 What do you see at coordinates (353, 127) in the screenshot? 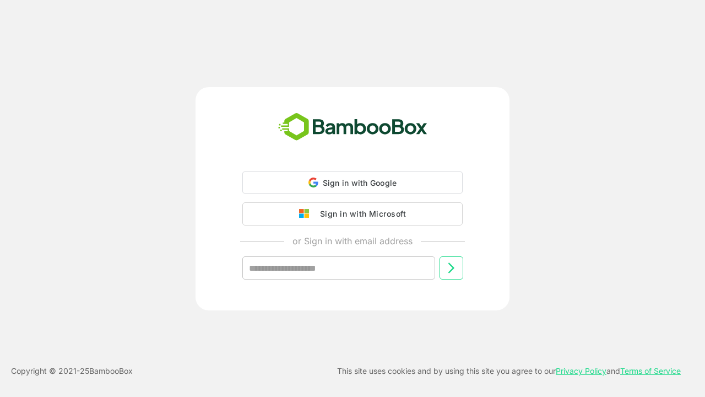
I see `img: bamboobox` at bounding box center [353, 127].